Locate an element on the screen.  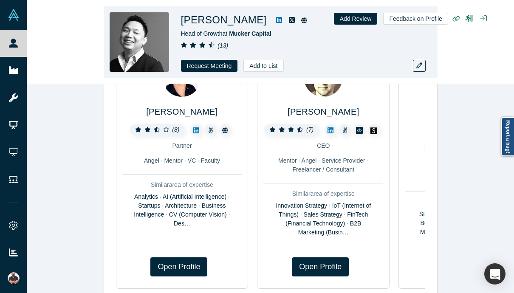
i: ( 13 ) is located at coordinates (223, 45).